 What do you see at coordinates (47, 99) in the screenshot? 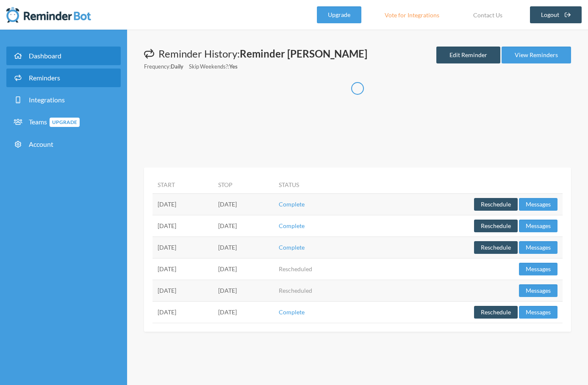
I see `span: Integrations` at bounding box center [47, 99].